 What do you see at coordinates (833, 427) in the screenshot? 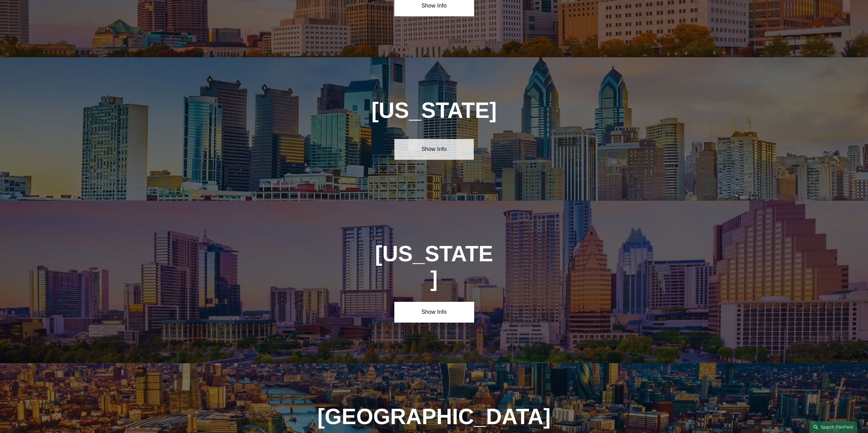
I see `a: Search this site` at bounding box center [833, 427].